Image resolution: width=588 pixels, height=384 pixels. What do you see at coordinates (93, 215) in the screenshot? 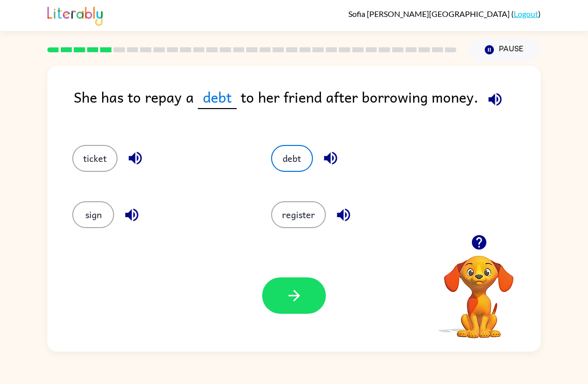
I see `button: sign` at bounding box center [93, 215].